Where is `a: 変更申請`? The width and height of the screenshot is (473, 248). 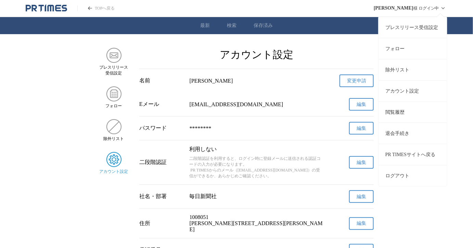
a: 変更申請 is located at coordinates (356, 81).